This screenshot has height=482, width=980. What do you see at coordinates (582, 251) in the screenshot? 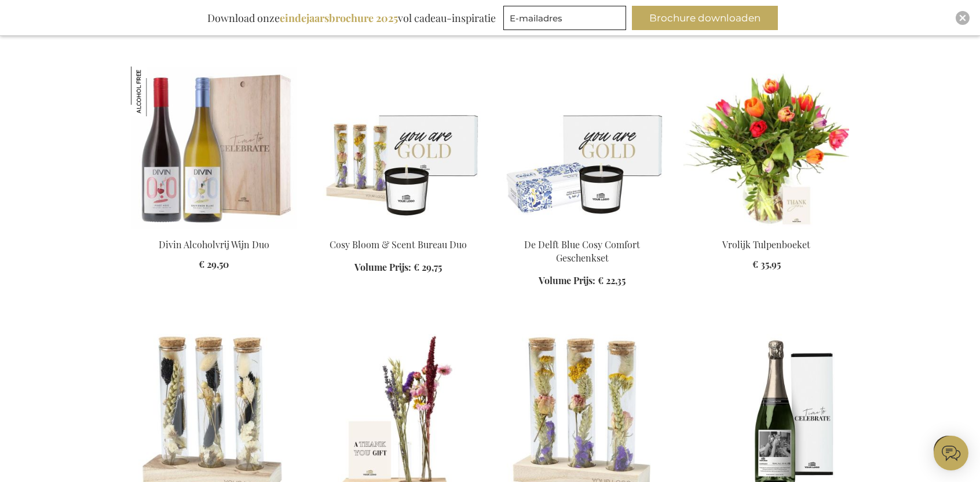
I see `a: De Delft Blue Cosy Comfort Geschenkset` at bounding box center [582, 251].